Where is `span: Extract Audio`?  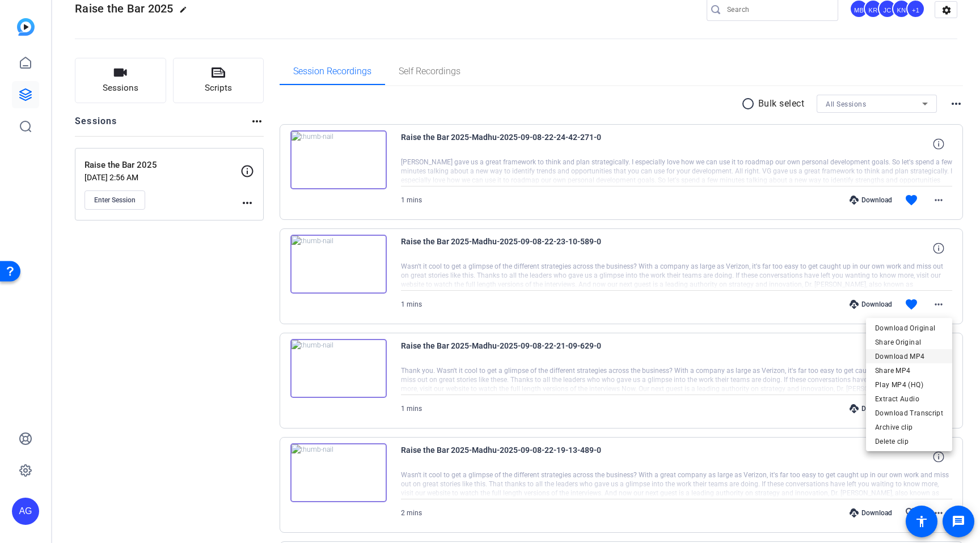
span: Extract Audio is located at coordinates (909, 399).